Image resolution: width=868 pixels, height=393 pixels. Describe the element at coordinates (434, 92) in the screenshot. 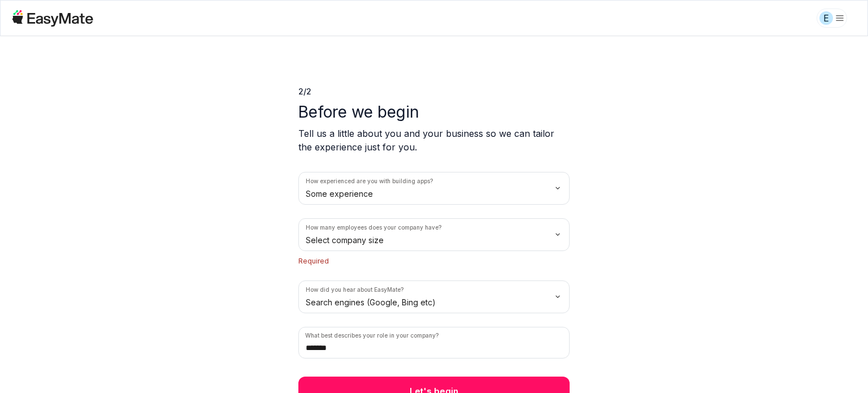

I see `p: 2 / 2` at that location.